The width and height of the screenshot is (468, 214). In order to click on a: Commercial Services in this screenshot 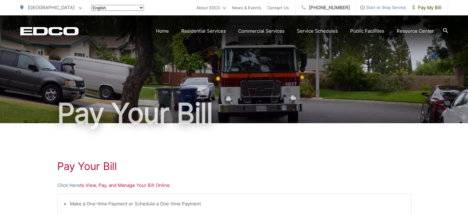, I will do `click(261, 31)`.